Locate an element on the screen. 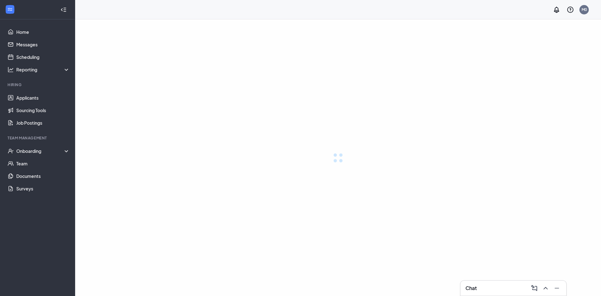 The image size is (601, 296). svg: QuestionInfo is located at coordinates (570, 10).